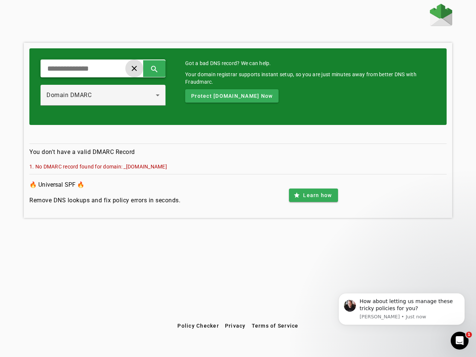 The height and width of the screenshot is (357, 476). Describe the element at coordinates (441, 15) in the screenshot. I see `img: Fraudmarc Logo` at that location.